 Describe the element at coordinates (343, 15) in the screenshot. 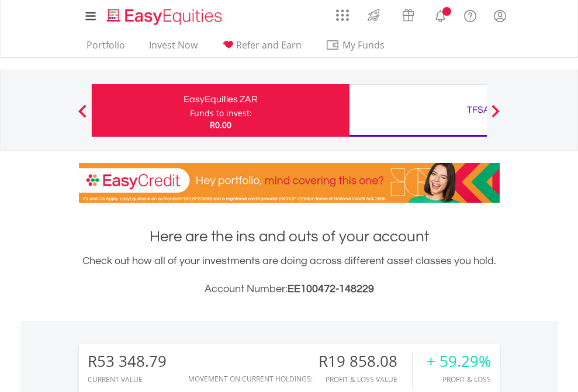

I see `img: grid-menu-icon.svg` at that location.